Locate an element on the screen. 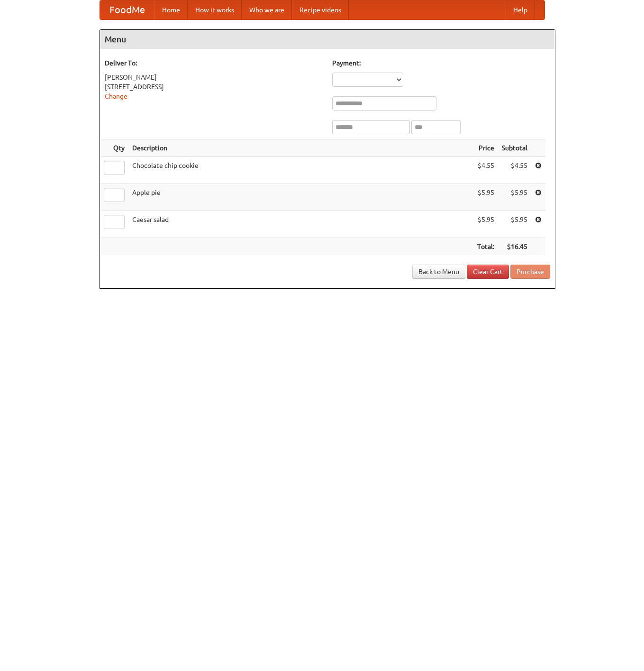  th: Qty is located at coordinates (114, 148).